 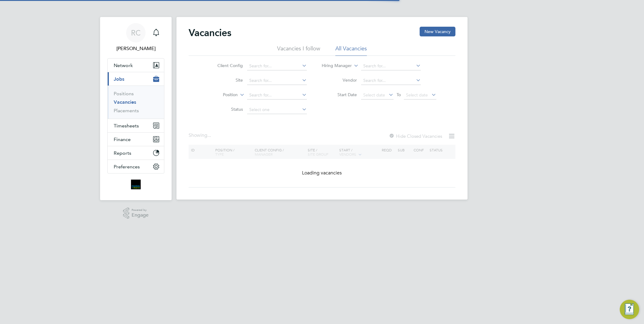 I want to click on label: Client Config, so click(x=225, y=65).